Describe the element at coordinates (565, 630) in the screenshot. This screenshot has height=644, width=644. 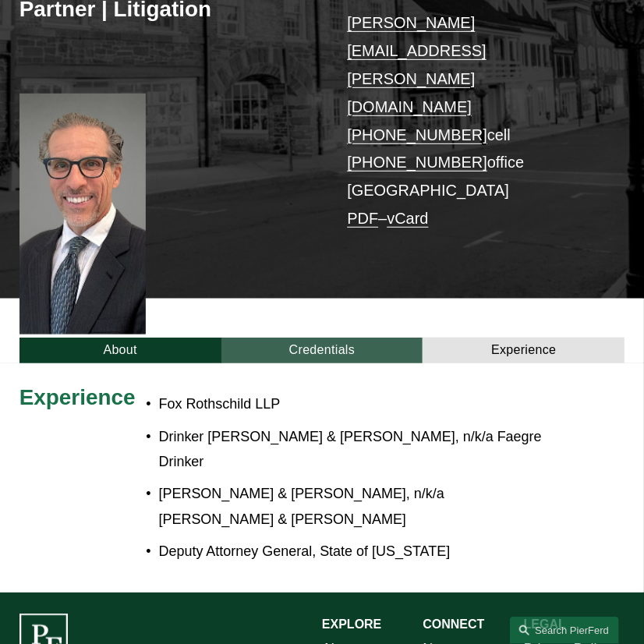
I see `a: Search this site` at that location.